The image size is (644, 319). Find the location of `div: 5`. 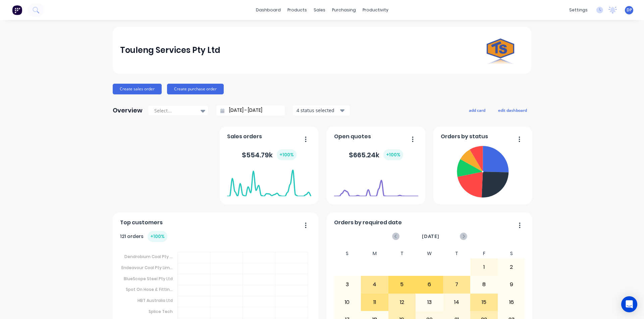

div: 5 is located at coordinates (402, 285).